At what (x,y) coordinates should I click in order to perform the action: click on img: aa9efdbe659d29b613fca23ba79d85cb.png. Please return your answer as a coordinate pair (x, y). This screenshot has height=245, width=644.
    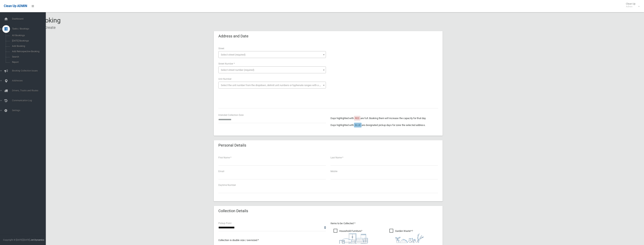
    Looking at the image, I should click on (353, 239).